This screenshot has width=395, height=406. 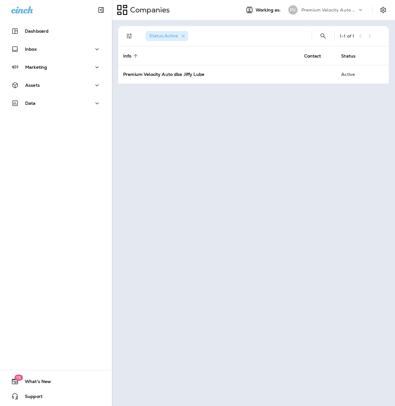 I want to click on div: 1 - 1 of 1, so click(x=347, y=36).